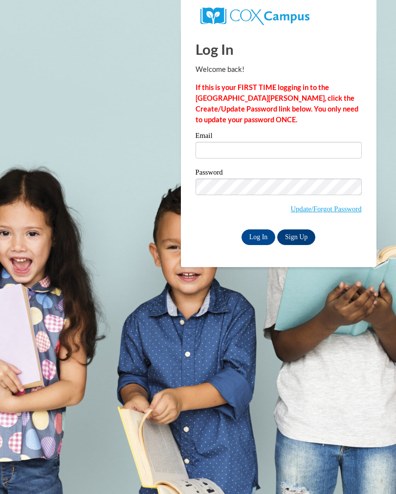 The width and height of the screenshot is (396, 494). Describe the element at coordinates (296, 237) in the screenshot. I see `a: Sign Up` at that location.